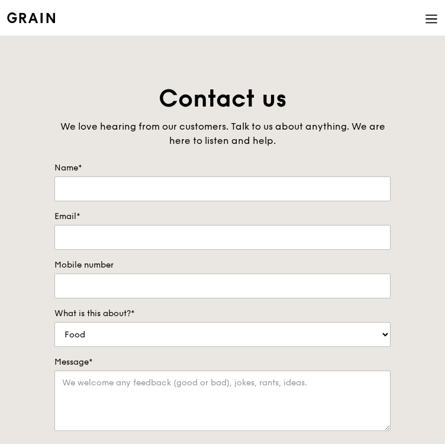  What do you see at coordinates (222, 134) in the screenshot?
I see `div: We love hearing from our customers. Talk to us about anything. We are here to listen and help.` at bounding box center [222, 134].